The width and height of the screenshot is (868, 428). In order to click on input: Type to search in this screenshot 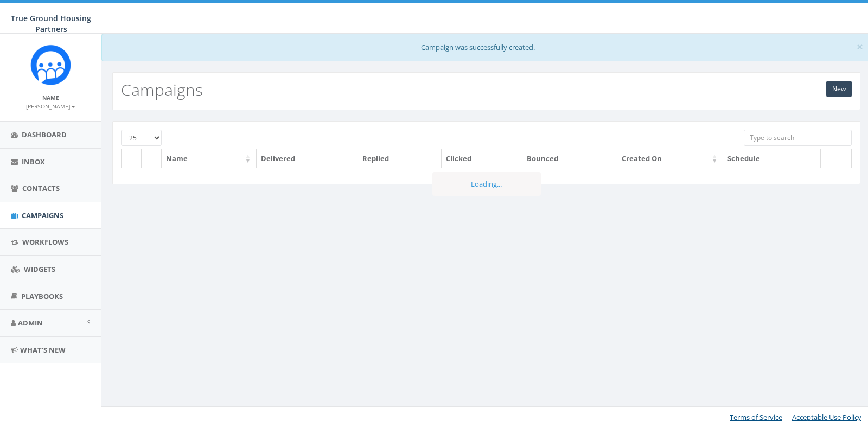, I will do `click(798, 138)`.